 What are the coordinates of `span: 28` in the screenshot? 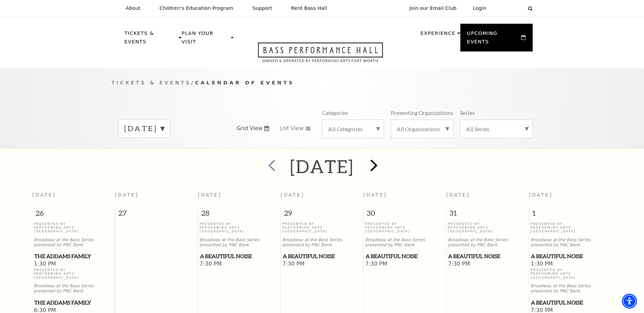 It's located at (239, 215).